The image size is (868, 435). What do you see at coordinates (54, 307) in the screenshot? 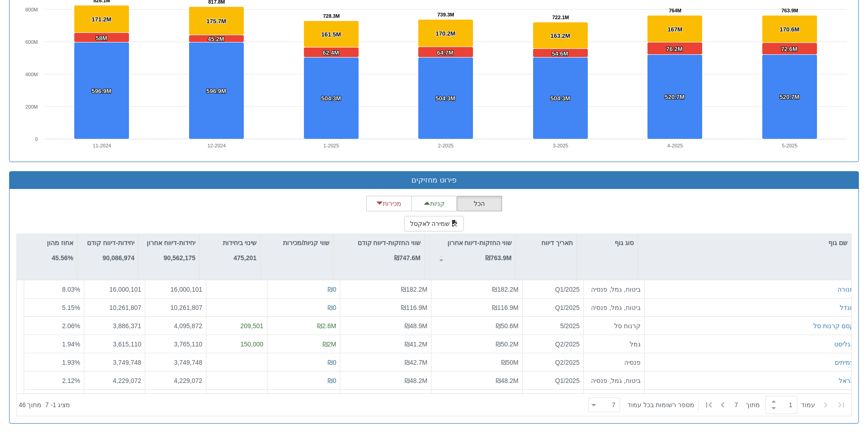
I see `div: 5.15 %` at bounding box center [54, 307].